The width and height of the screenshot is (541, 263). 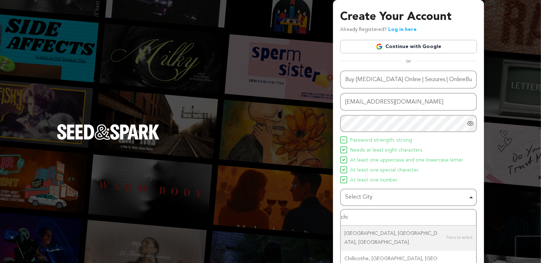 What do you see at coordinates (381, 141) in the screenshot?
I see `span: Password strength: strong` at bounding box center [381, 141].